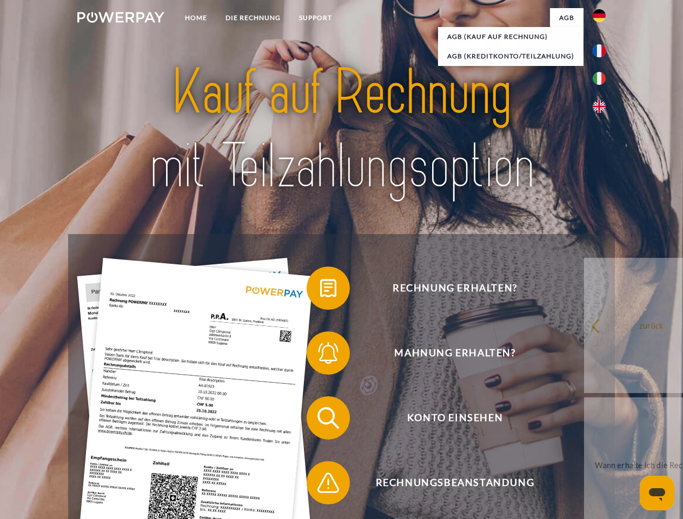 The height and width of the screenshot is (519, 683). Describe the element at coordinates (455, 418) in the screenshot. I see `span: Konto einsehen` at that location.